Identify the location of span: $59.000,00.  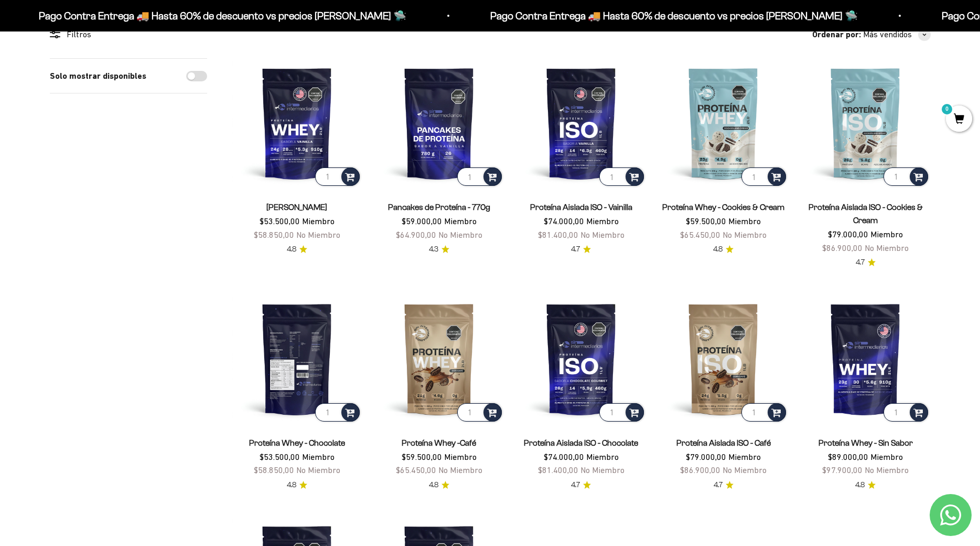
(421, 221).